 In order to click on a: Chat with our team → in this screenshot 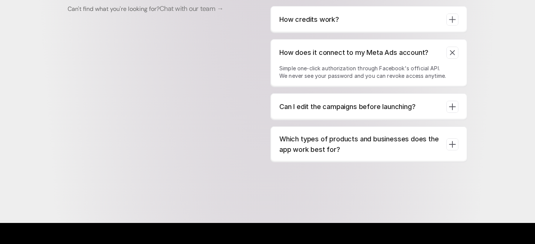, I will do `click(192, 9)`.